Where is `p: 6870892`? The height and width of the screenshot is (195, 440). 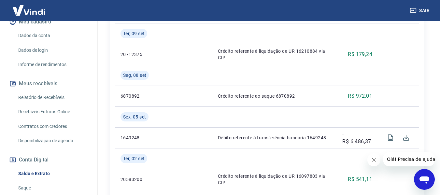
p: 6870892 is located at coordinates (136, 96).